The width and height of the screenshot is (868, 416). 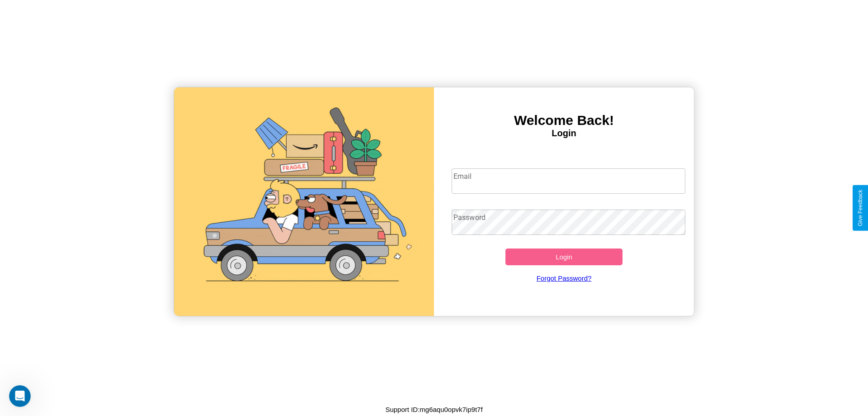 I want to click on h3: Welcome Back!, so click(x=564, y=120).